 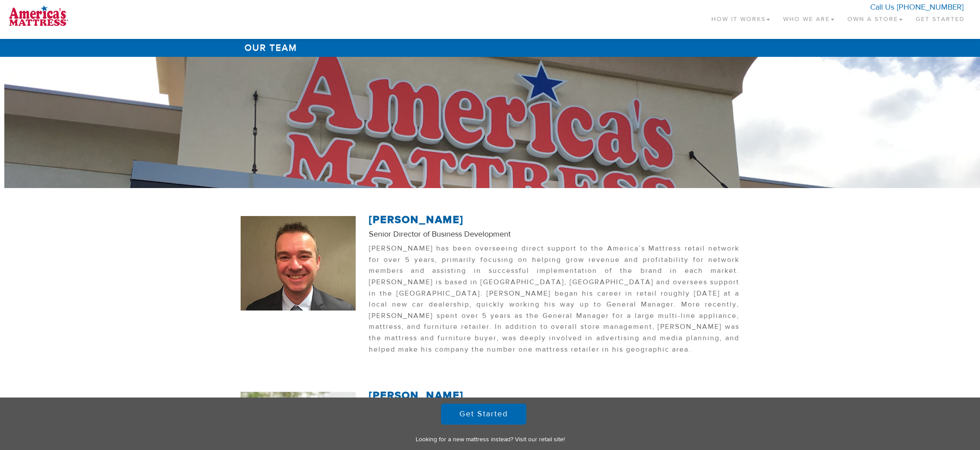 What do you see at coordinates (298, 263) in the screenshot?
I see `img: CurtGrady.jpg` at bounding box center [298, 263].